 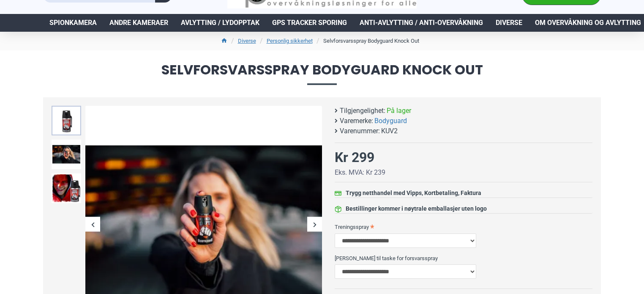 What do you see at coordinates (421, 23) in the screenshot?
I see `span: Anti-avlytting / Anti-overvåkning` at bounding box center [421, 23].